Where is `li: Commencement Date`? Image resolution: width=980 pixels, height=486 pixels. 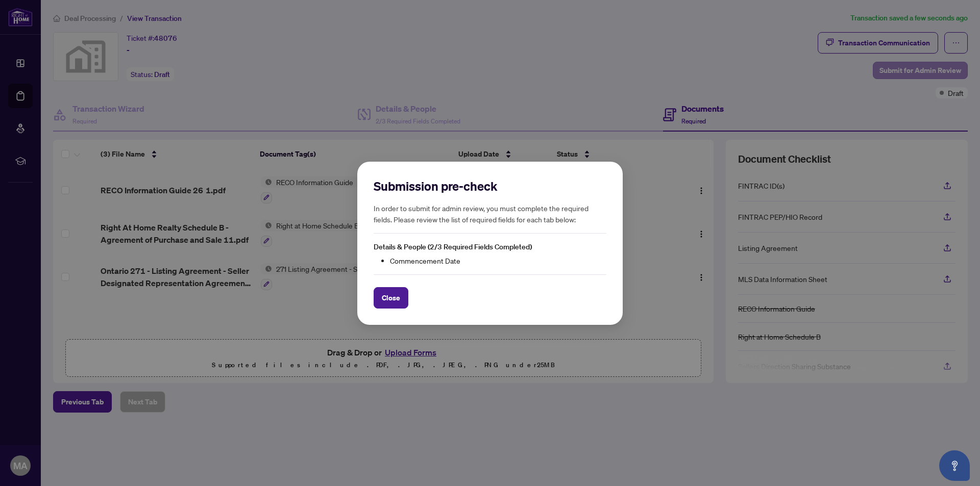 li: Commencement Date is located at coordinates (498, 260).